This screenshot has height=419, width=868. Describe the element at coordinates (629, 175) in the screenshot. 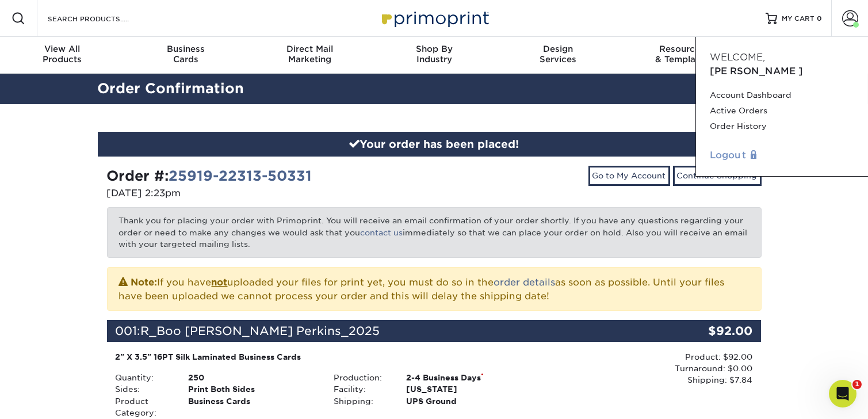

I see `a: Go to My Account` at that location.